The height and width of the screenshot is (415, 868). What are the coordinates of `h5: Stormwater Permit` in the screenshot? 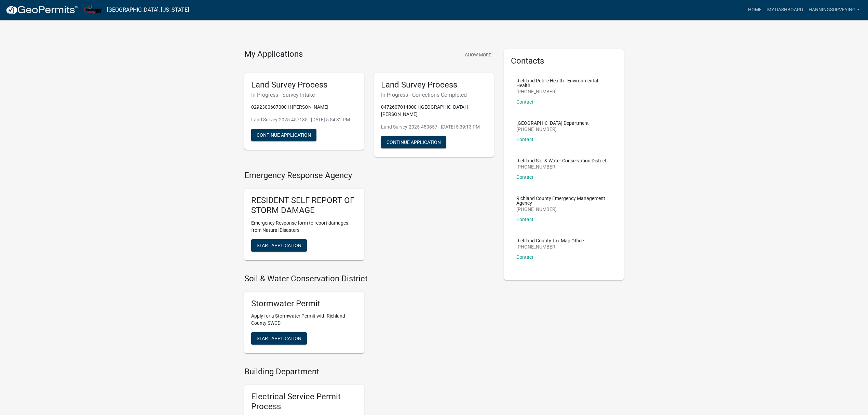 It's located at (304, 303).